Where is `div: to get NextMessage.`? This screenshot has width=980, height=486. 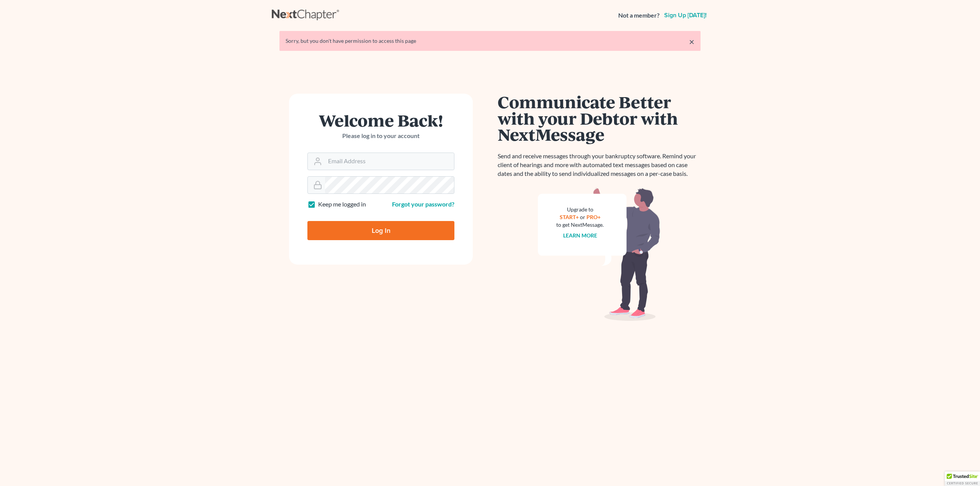 div: to get NextMessage. is located at coordinates (580, 225).